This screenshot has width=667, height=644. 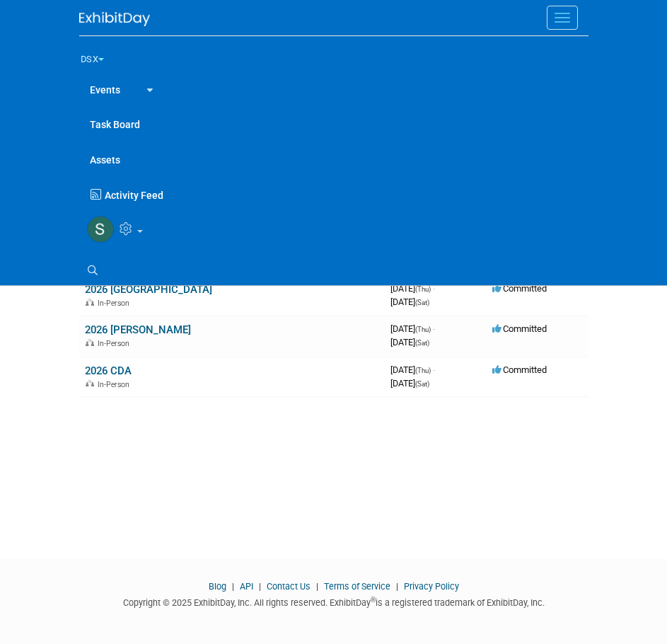 I want to click on a: API, so click(x=246, y=585).